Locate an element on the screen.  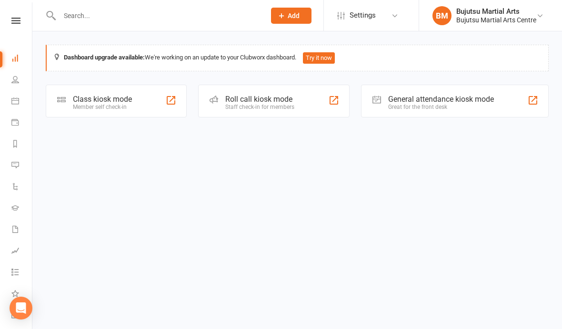
a: People is located at coordinates (22, 80).